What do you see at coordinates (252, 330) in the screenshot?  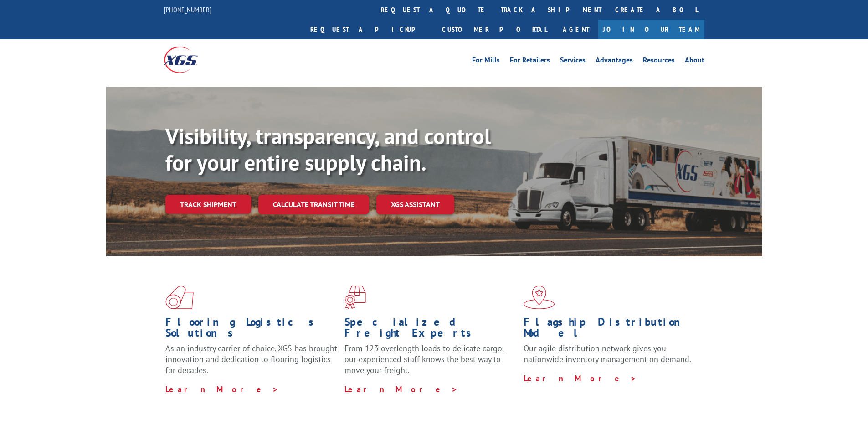 I see `h1: Flooring Logistics Solutions` at bounding box center [252, 330].